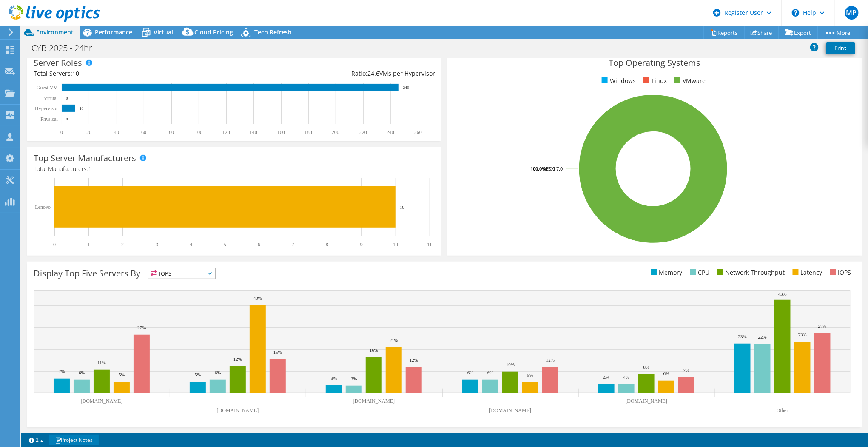 This screenshot has width=868, height=447. What do you see at coordinates (55, 32) in the screenshot?
I see `span: Environment` at bounding box center [55, 32].